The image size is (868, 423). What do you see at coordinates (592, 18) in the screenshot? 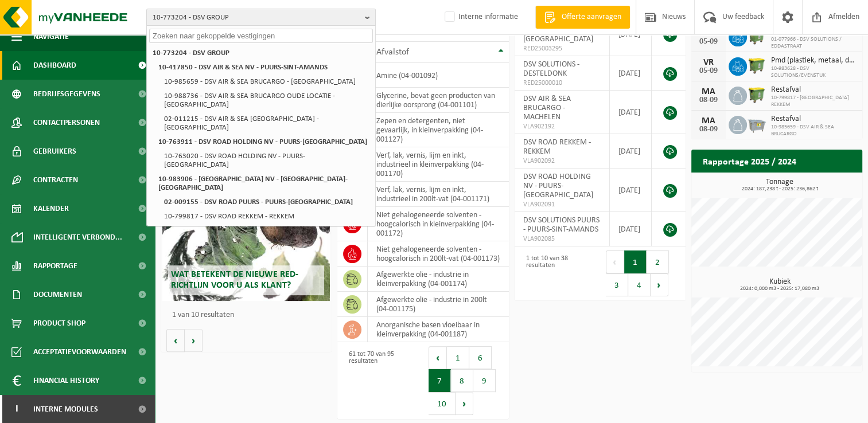
I see `span: Offerte aanvragen` at bounding box center [592, 18].